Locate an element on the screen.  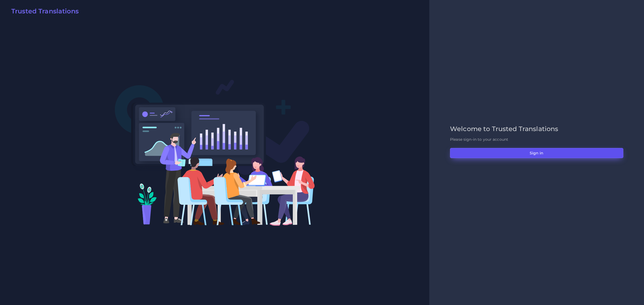
a: Trusted Translations is located at coordinates (43, 13).